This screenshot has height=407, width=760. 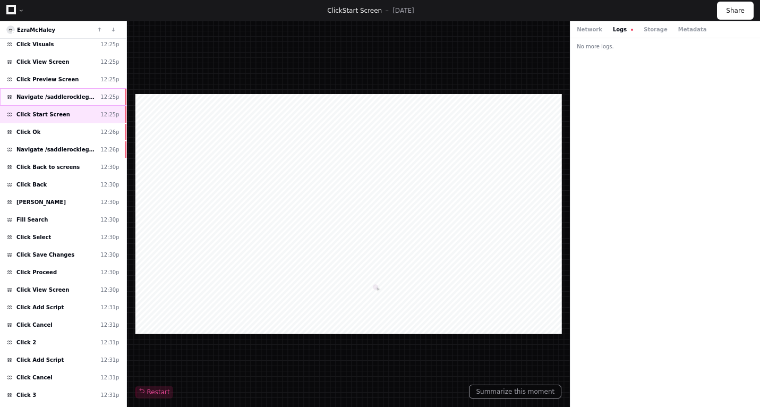 I want to click on button: No more logs., so click(x=665, y=46).